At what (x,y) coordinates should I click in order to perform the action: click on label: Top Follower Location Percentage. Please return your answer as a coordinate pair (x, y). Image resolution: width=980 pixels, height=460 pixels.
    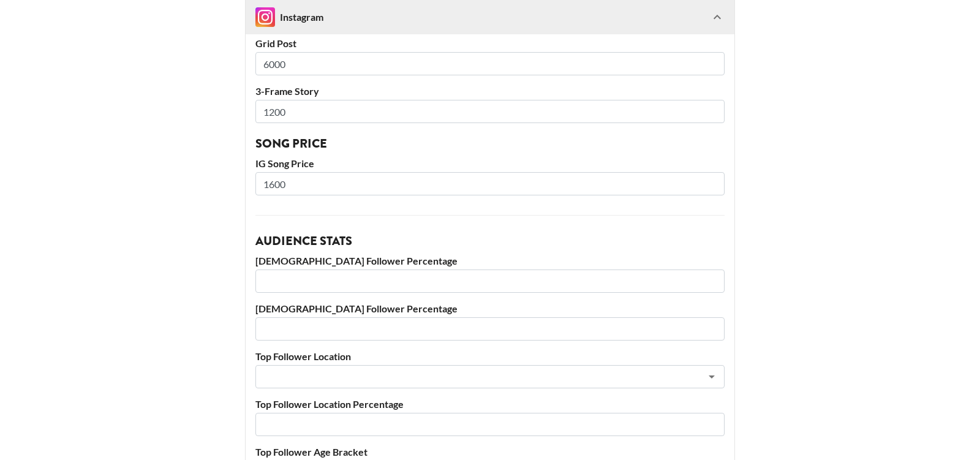
    Looking at the image, I should click on (490, 404).